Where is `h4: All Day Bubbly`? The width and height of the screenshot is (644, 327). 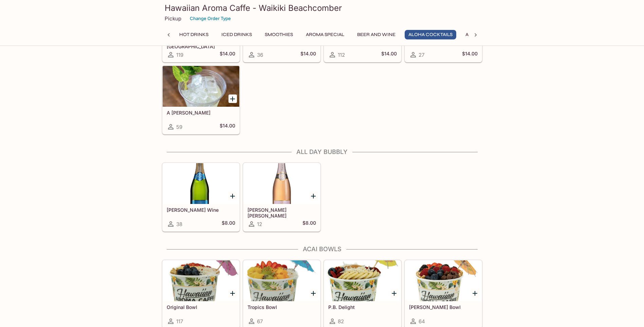 h4: All Day Bubbly is located at coordinates (322, 152).